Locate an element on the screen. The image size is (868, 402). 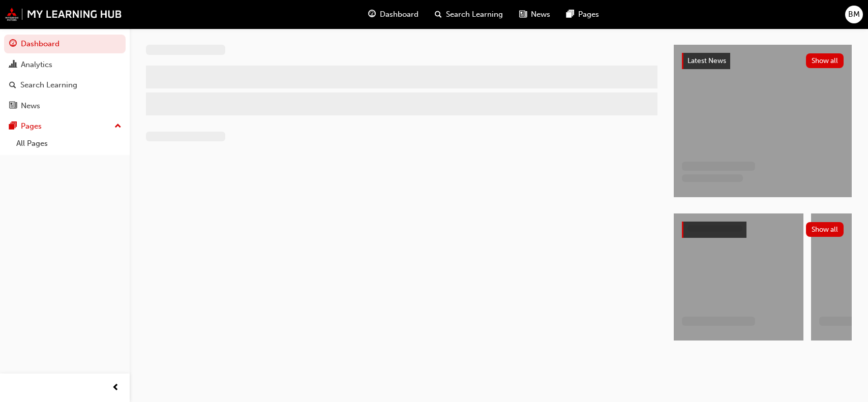
button: Pages is located at coordinates (65, 126).